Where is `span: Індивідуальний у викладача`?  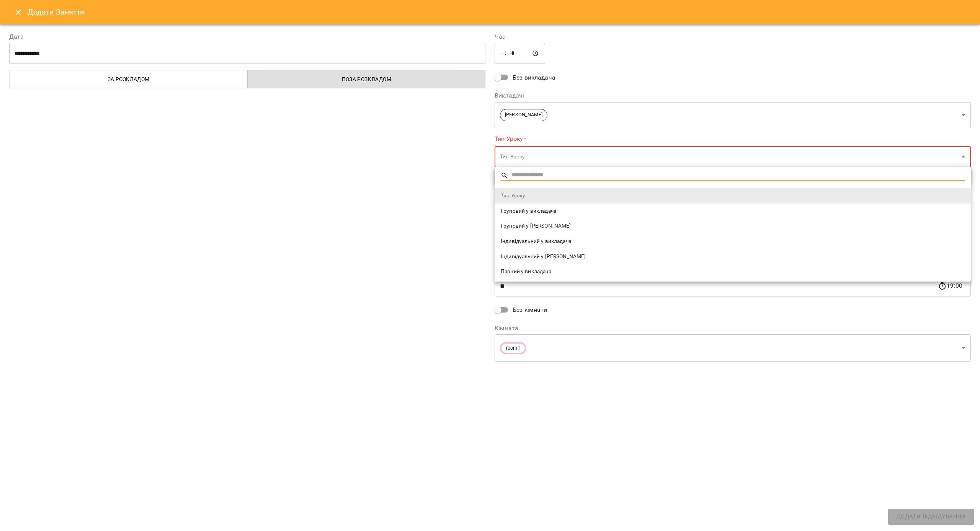
span: Індивідуальний у викладача is located at coordinates (733, 242).